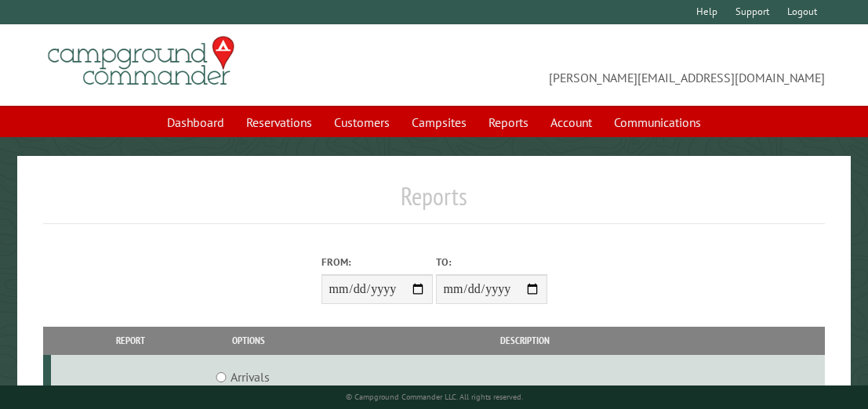 The image size is (868, 409). Describe the element at coordinates (195, 122) in the screenshot. I see `a: Dashboard` at that location.